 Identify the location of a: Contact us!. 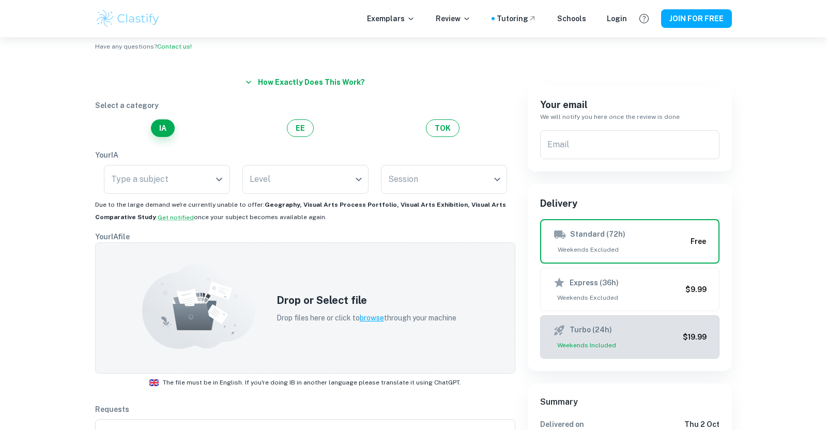
(174, 47).